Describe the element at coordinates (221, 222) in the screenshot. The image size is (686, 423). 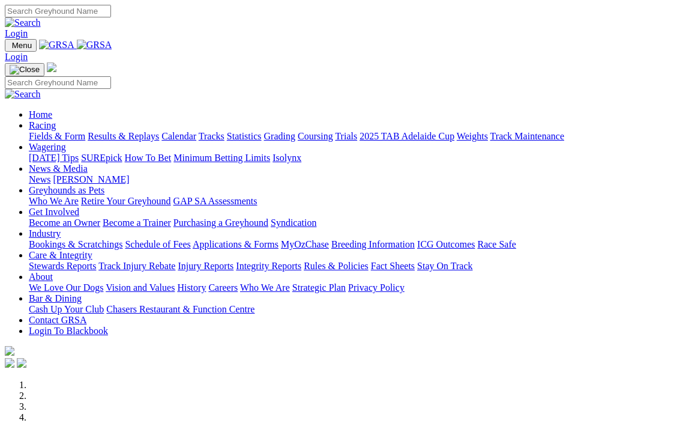
I see `a: Purchasing a Greyhound` at that location.